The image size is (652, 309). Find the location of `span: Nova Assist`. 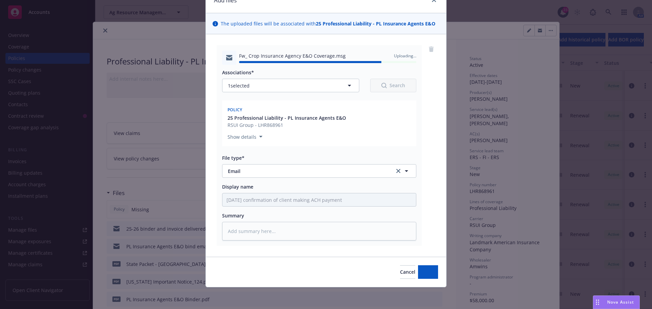

span: Nova Assist is located at coordinates (620, 302).